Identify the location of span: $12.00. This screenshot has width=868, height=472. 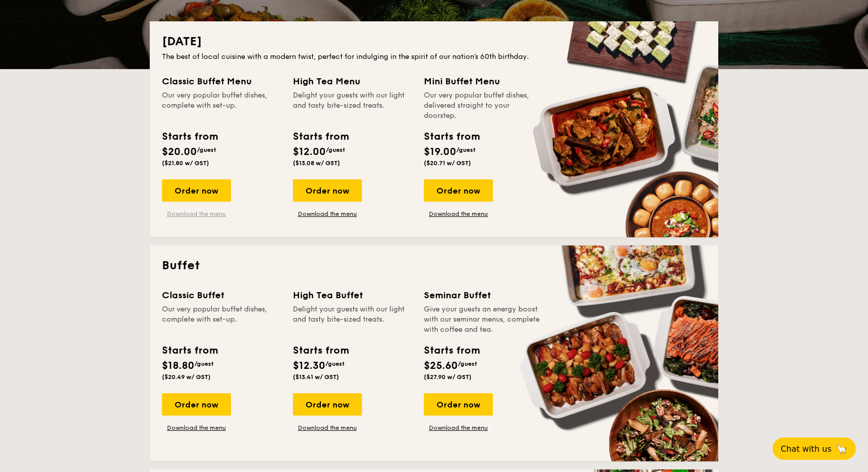
(309, 152).